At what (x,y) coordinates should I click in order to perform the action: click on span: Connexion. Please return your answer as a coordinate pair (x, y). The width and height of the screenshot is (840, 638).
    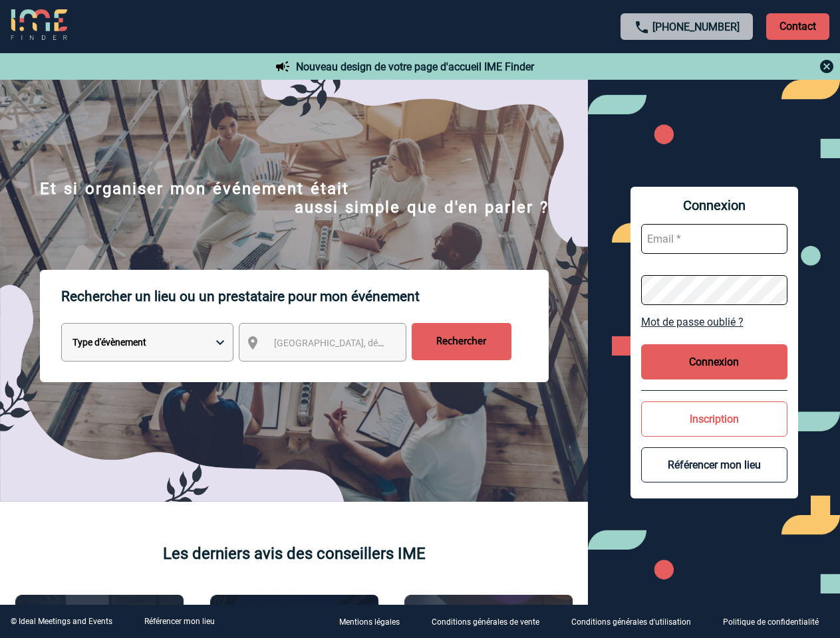
    Looking at the image, I should click on (714, 206).